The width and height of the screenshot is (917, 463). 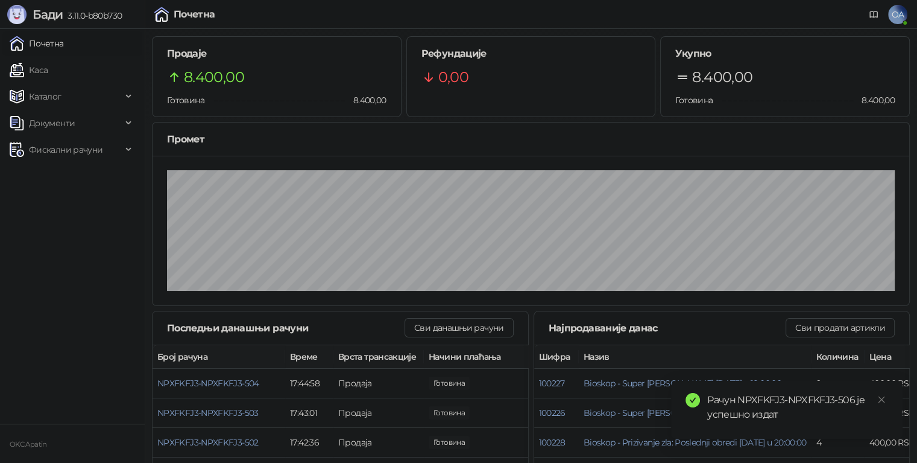 What do you see at coordinates (840, 328) in the screenshot?
I see `button: Сви продати артикли` at bounding box center [840, 328].